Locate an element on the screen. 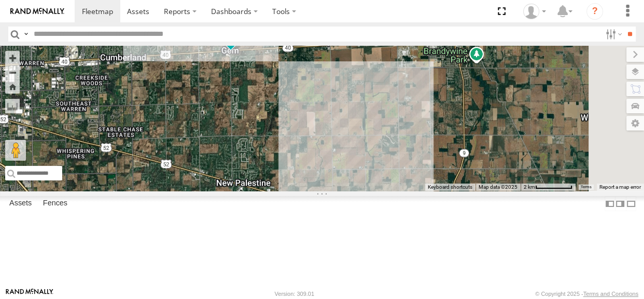  img: rand-logo.svg is located at coordinates (37, 11).